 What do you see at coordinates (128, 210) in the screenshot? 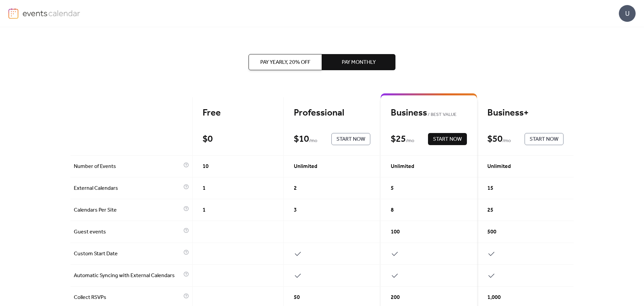
I see `span: Calendars Per Site` at bounding box center [128, 210].